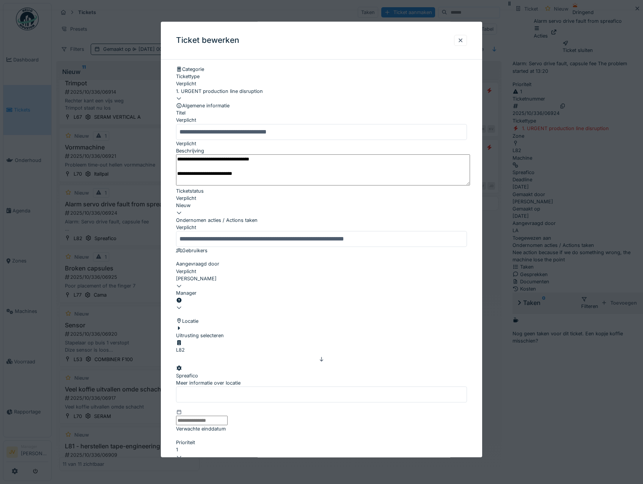 The image size is (643, 484). I want to click on div: Nieuw, so click(322, 206).